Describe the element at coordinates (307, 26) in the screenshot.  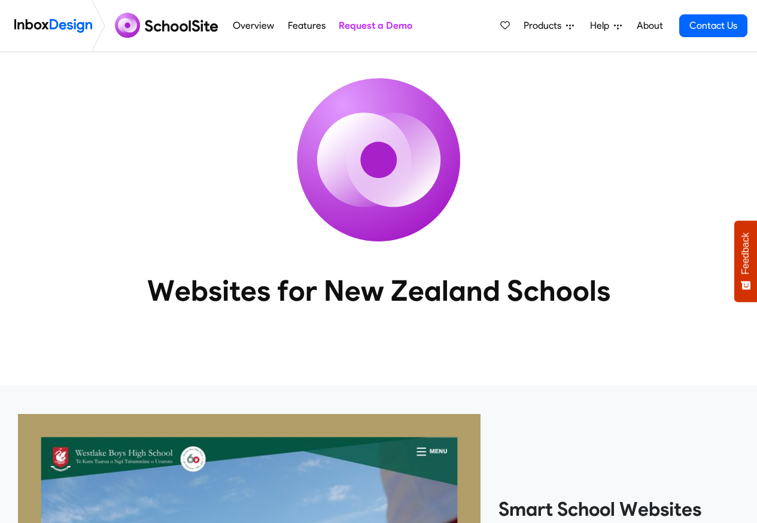
I see `a: Features` at that location.